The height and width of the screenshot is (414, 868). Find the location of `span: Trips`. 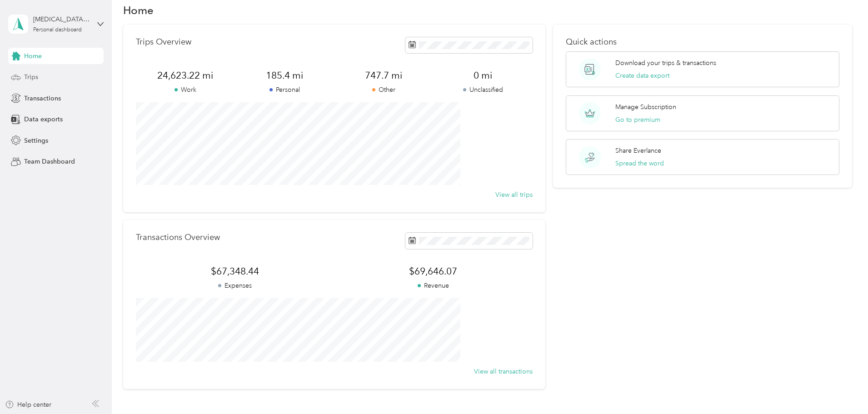

span: Trips is located at coordinates (31, 77).